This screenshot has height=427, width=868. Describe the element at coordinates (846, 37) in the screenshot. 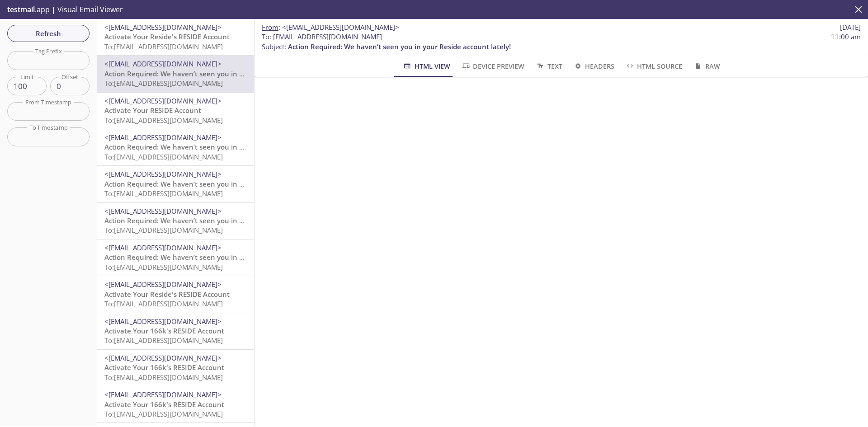

I see `span: 11:00 am` at that location.